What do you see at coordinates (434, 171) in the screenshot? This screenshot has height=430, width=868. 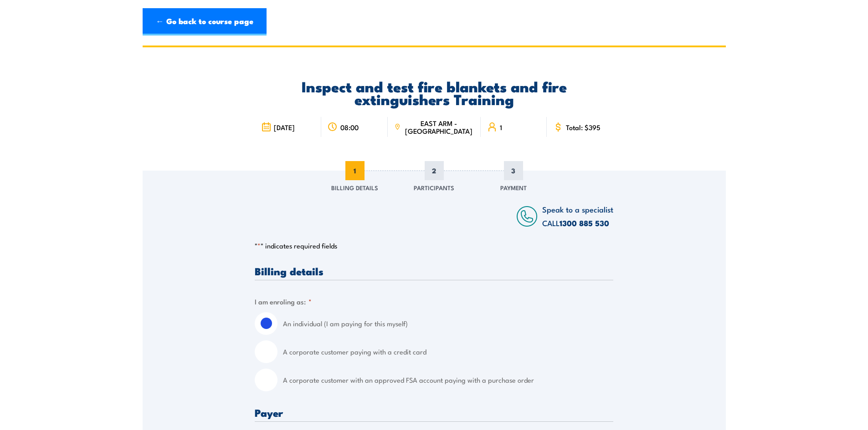 I see `span: 2` at bounding box center [434, 171].